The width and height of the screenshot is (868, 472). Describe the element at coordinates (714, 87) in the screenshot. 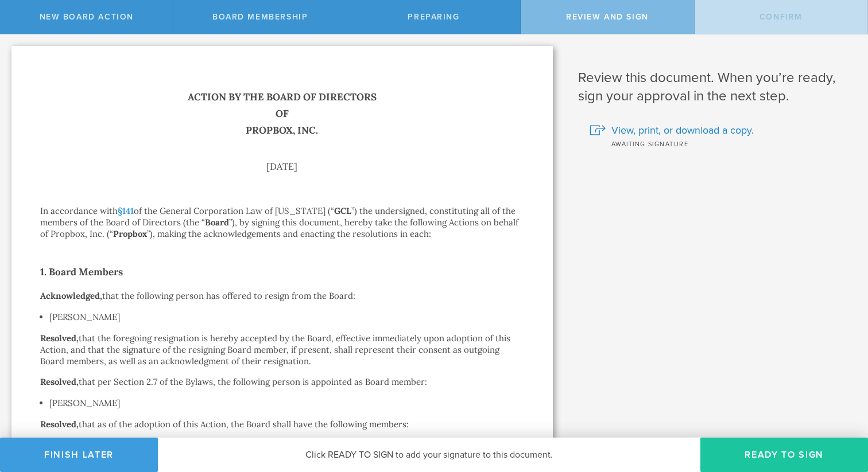

I see `h1: Review this document. When you’re ready, sign your approval in the next step.` at that location.